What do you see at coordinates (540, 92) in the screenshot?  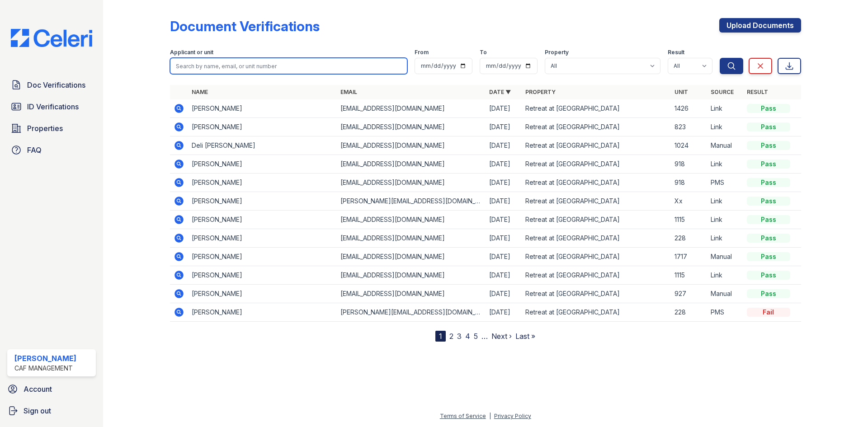 I see `a: Property` at bounding box center [540, 92].